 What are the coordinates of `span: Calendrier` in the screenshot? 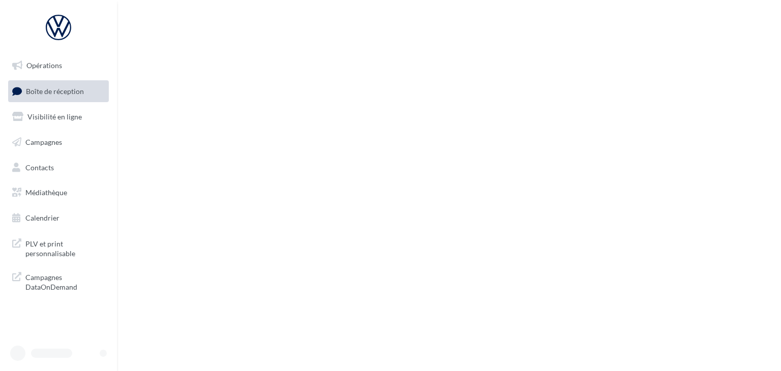 It's located at (42, 218).